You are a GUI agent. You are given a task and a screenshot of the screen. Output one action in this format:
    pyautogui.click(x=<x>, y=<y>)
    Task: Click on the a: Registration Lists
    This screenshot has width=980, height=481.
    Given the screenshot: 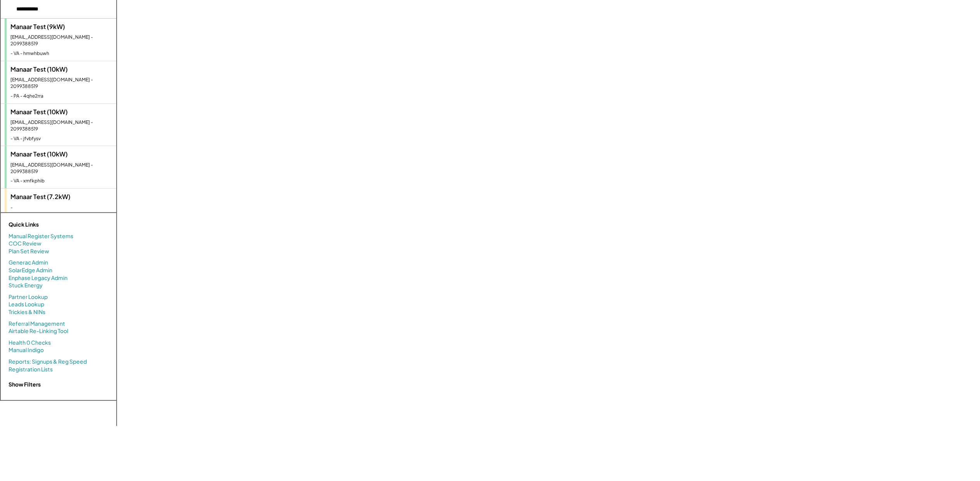 What is the action you would take?
    pyautogui.click(x=31, y=369)
    